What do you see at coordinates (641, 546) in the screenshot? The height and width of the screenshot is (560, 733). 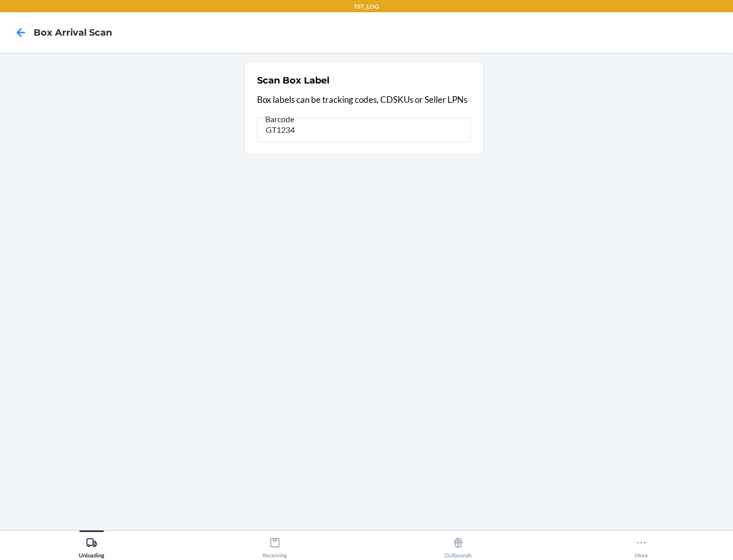 I see `div: More` at bounding box center [641, 546].